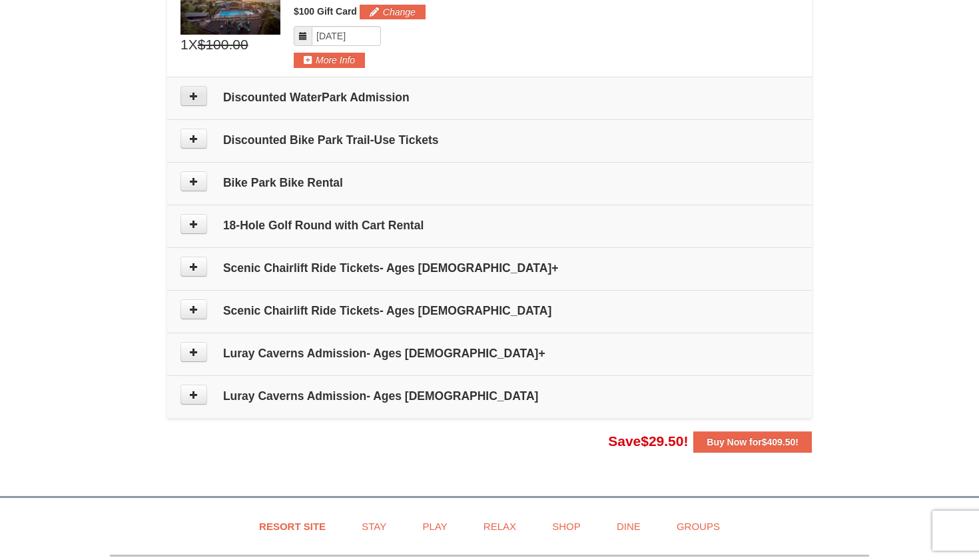 The width and height of the screenshot is (979, 560). Describe the element at coordinates (374, 526) in the screenshot. I see `a: Stay` at that location.